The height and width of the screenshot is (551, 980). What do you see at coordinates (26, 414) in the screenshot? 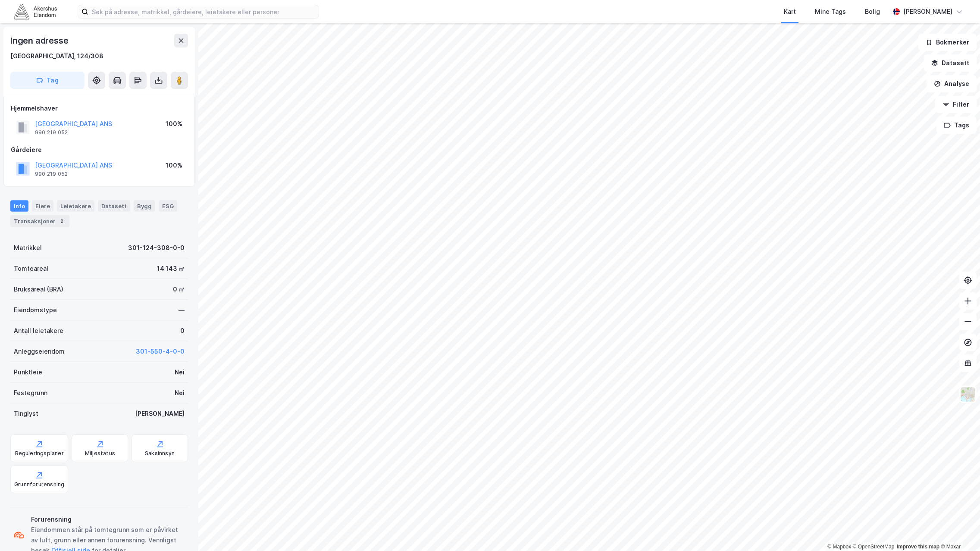
I see `div: Tinglyst` at bounding box center [26, 414].